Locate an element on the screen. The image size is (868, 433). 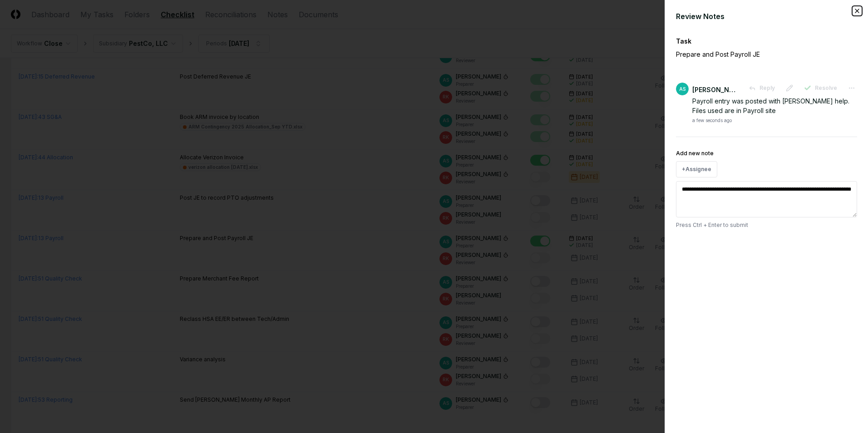
div: a few seconds ago is located at coordinates (712, 121).